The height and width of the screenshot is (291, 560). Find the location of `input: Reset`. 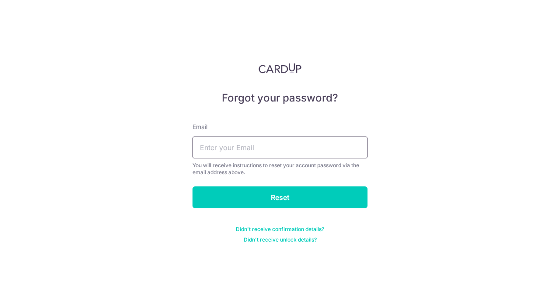

input: Reset is located at coordinates (280, 197).